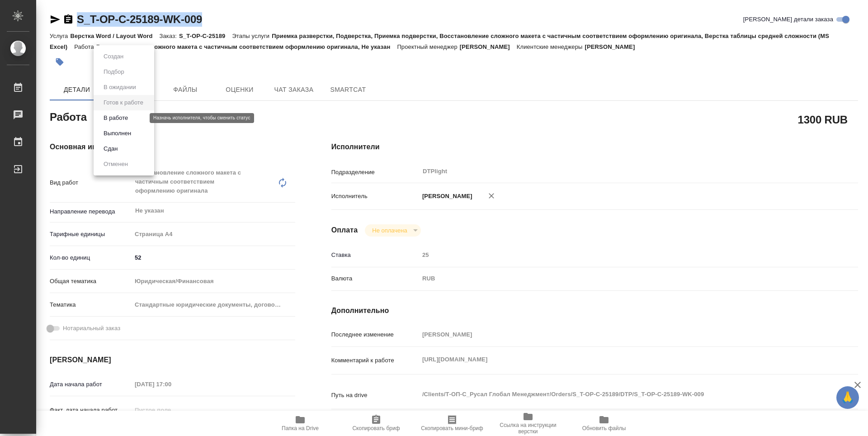 The width and height of the screenshot is (868, 436). What do you see at coordinates (114, 56) in the screenshot?
I see `button: Создан` at bounding box center [114, 56].